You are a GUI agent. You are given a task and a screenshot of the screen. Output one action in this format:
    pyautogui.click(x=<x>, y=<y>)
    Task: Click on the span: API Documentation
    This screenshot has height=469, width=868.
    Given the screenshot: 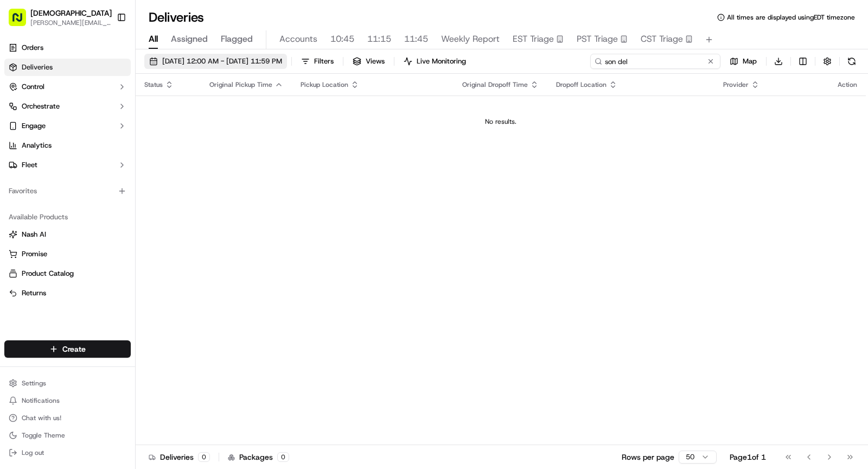 What is the action you would take?
    pyautogui.click(x=138, y=162)
    